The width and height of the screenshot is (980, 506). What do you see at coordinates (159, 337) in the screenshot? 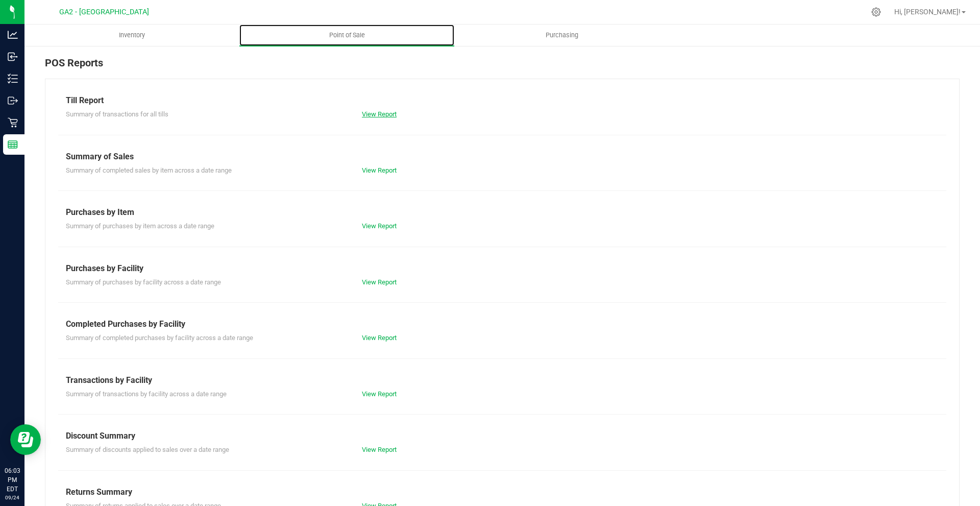
I see `span: Summary of completed purchases by facility across a date range` at bounding box center [159, 337].